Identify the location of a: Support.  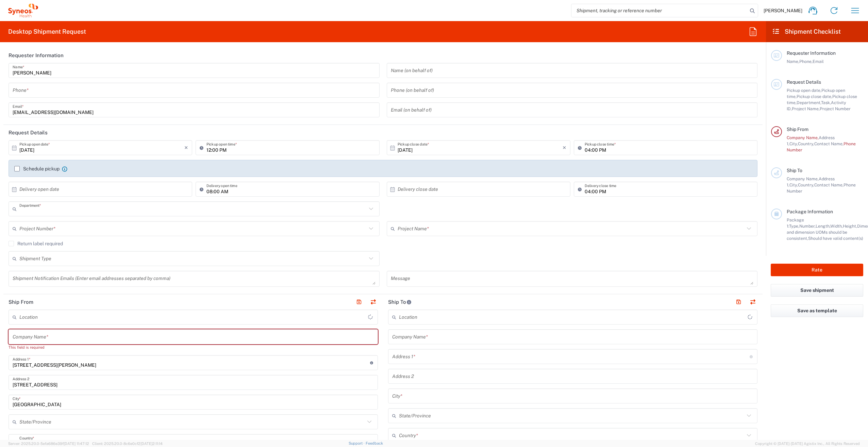
(357, 444).